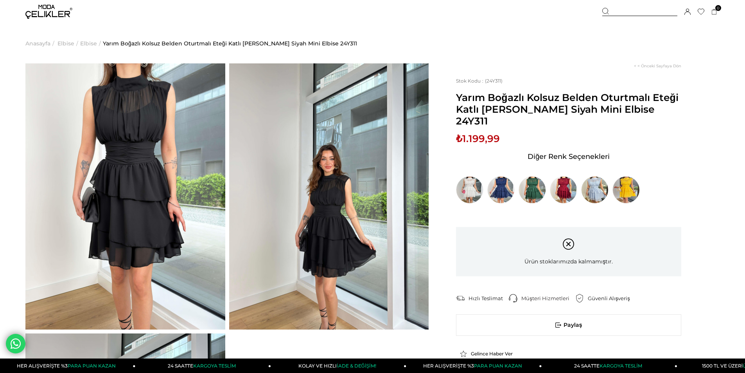 The height and width of the screenshot is (373, 745). What do you see at coordinates (488, 298) in the screenshot?
I see `div: Hızlı Teslimat` at bounding box center [488, 298].